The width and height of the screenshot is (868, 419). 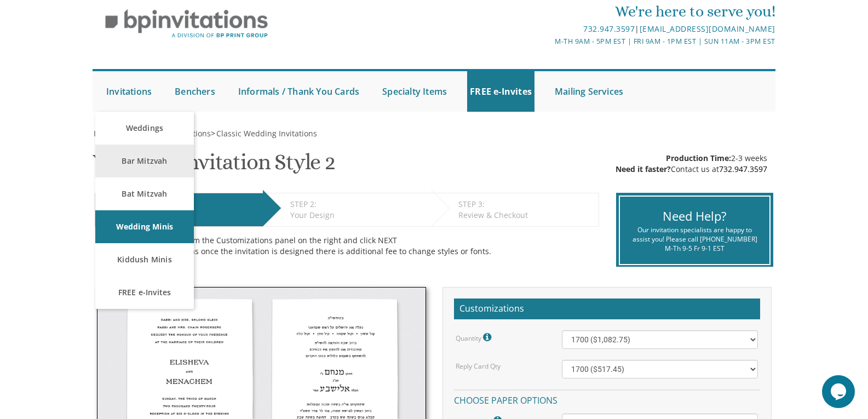 What do you see at coordinates (475, 338) in the screenshot?
I see `label: Quantity` at bounding box center [475, 338].